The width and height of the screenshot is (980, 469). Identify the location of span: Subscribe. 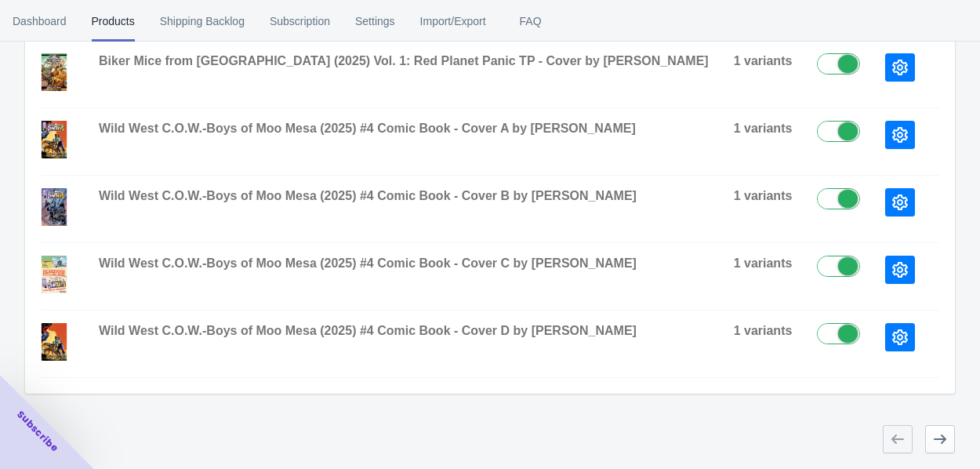
(38, 431).